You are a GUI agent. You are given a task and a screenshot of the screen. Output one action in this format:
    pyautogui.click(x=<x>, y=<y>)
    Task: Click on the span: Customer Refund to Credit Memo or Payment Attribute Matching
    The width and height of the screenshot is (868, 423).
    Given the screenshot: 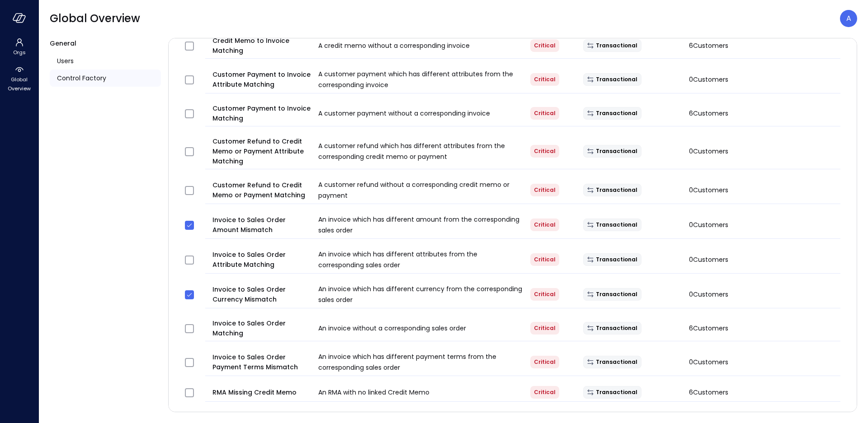 What is the action you would take?
    pyautogui.click(x=262, y=152)
    